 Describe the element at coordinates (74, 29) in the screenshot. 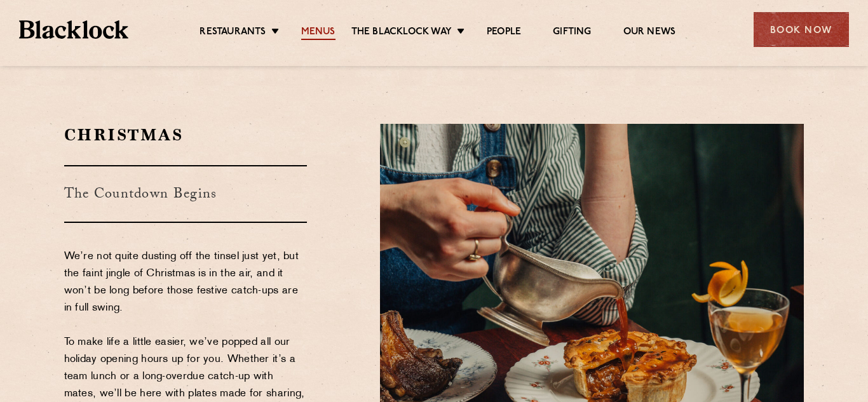

I see `img: BL_Textured_Logo-footer-cropped.svg` at that location.